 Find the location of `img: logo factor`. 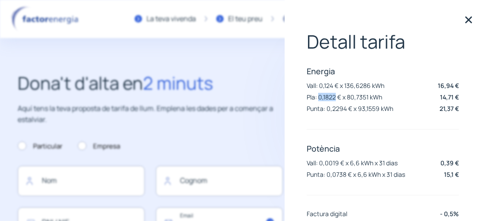

img: logo factor is located at coordinates (46, 19).